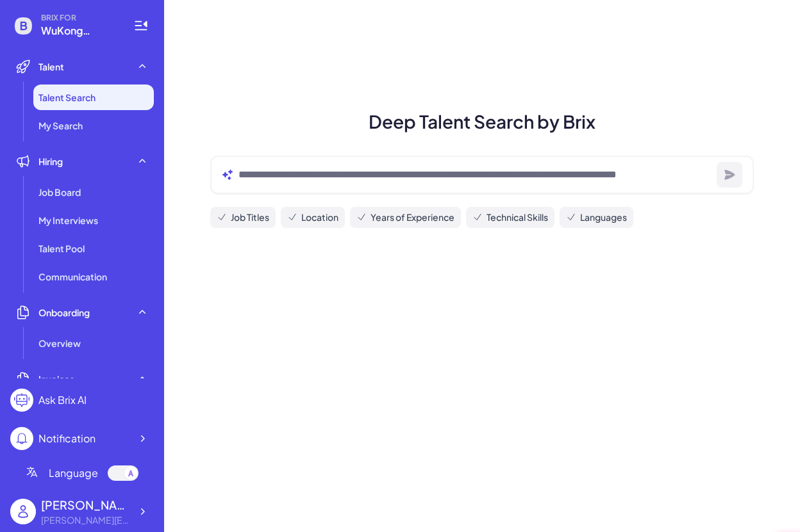 The image size is (800, 532). Describe the element at coordinates (603, 217) in the screenshot. I see `span: Languages` at that location.